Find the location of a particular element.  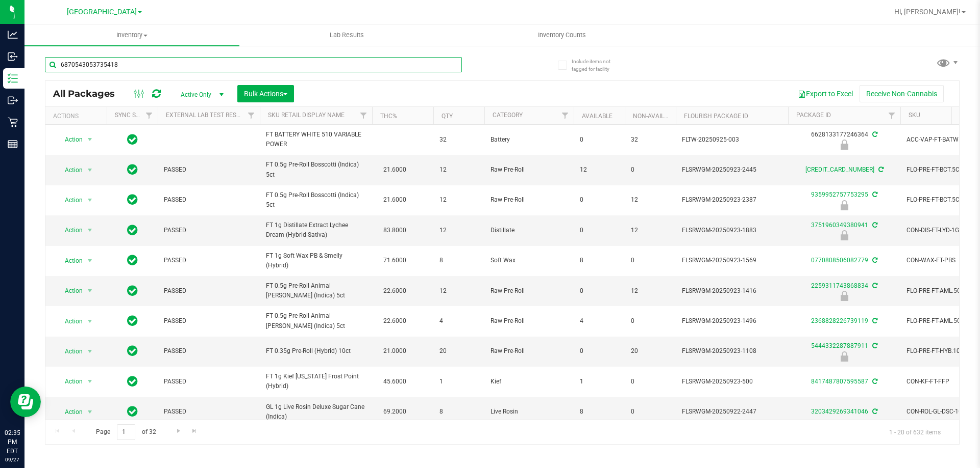

button: Export to Excel is located at coordinates (825, 94).